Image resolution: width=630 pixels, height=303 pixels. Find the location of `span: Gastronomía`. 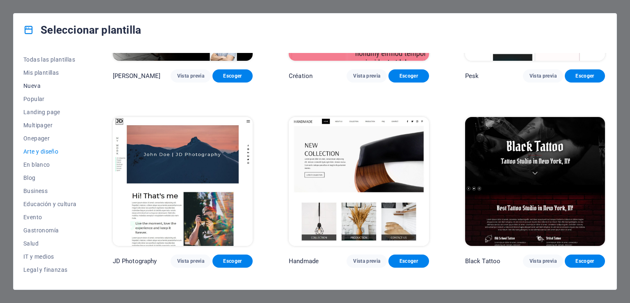

span: Gastronomía is located at coordinates (50, 230).